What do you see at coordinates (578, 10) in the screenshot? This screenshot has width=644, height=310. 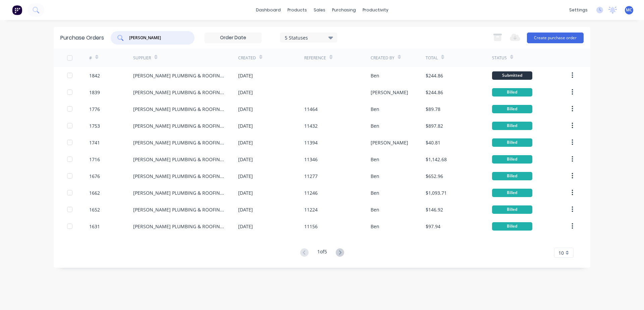 I see `div: settings` at bounding box center [578, 10].